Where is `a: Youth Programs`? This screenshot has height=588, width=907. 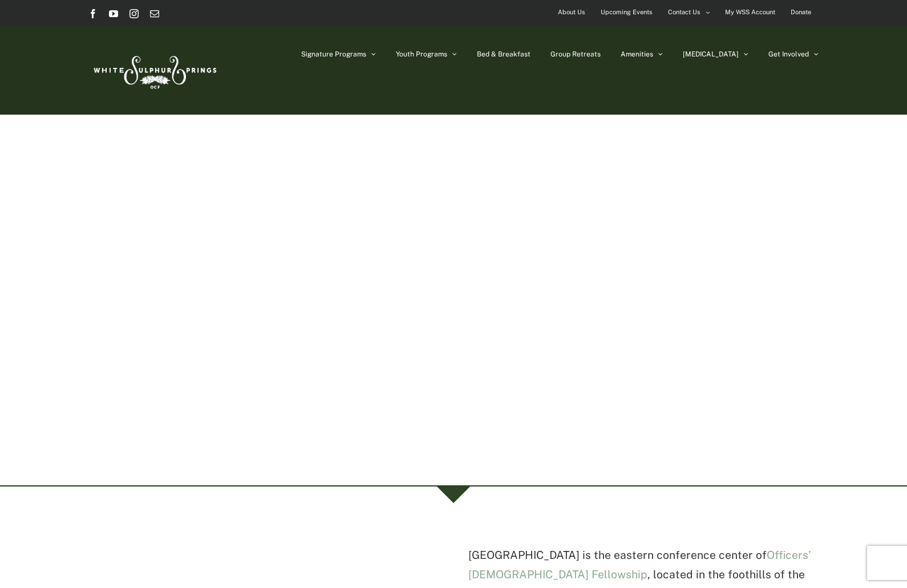 a: Youth Programs is located at coordinates (426, 54).